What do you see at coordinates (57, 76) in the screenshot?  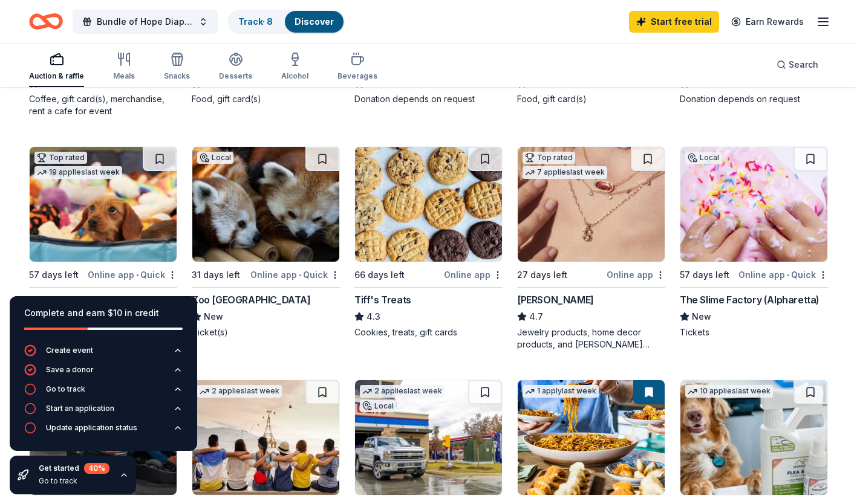 I see `div: Auction & raffle` at bounding box center [57, 76].